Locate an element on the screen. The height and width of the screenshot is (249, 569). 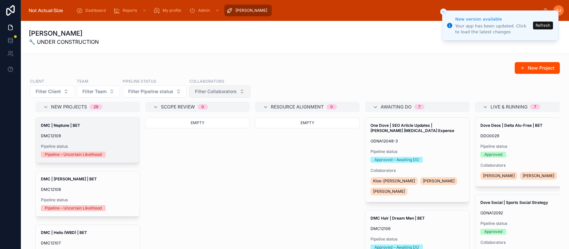
span: Collaborators is located at coordinates (417, 171).